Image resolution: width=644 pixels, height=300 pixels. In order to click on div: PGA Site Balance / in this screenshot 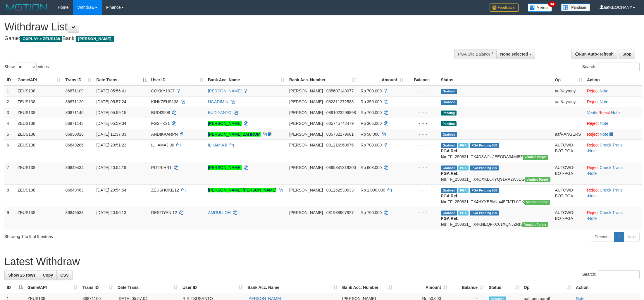, I will do `click(475, 54)`.